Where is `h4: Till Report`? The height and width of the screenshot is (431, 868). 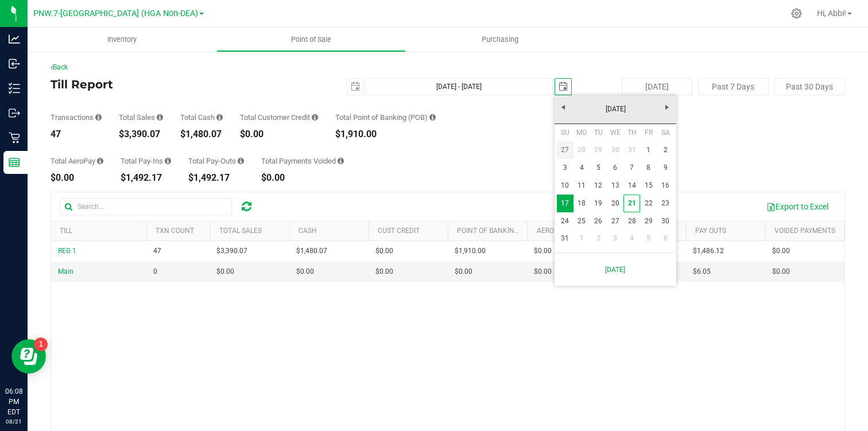
h4: Till Report is located at coordinates (182, 85).